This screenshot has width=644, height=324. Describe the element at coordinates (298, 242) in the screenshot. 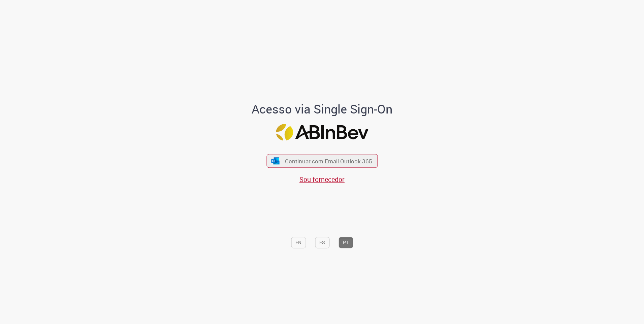

I see `button: EN` at that location.